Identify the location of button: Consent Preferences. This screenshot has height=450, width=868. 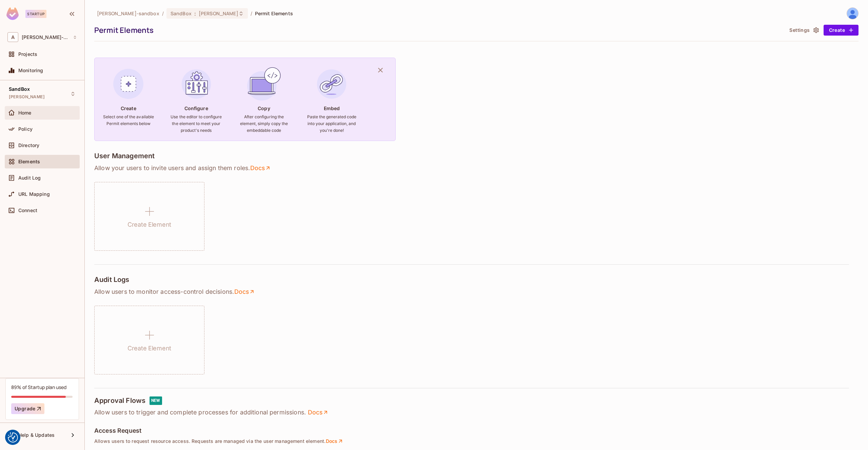
(13, 438).